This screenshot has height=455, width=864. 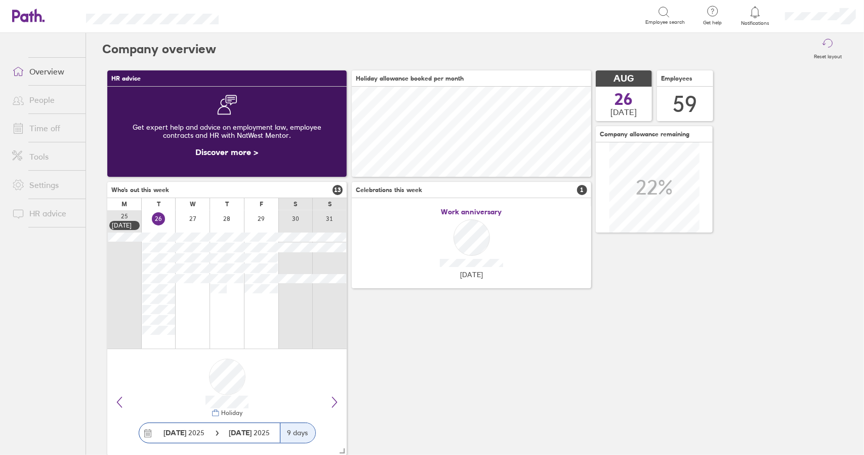 What do you see at coordinates (686, 104) in the screenshot?
I see `div: 59` at bounding box center [686, 104].